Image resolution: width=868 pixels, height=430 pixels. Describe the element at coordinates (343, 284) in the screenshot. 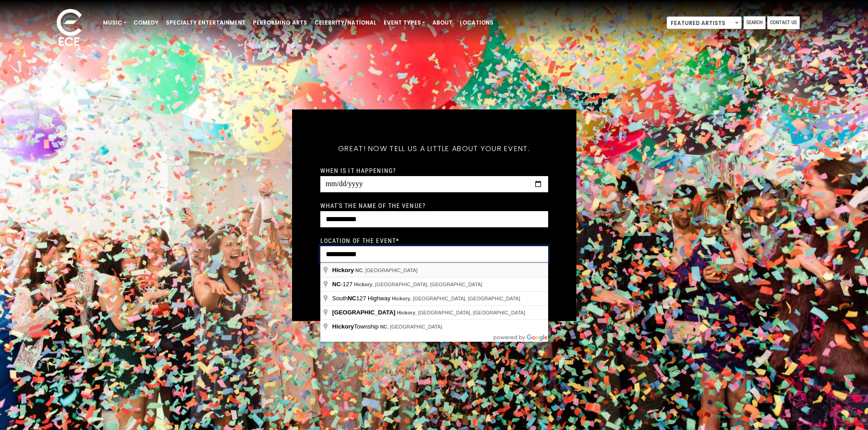

I see `span: -127` at that location.